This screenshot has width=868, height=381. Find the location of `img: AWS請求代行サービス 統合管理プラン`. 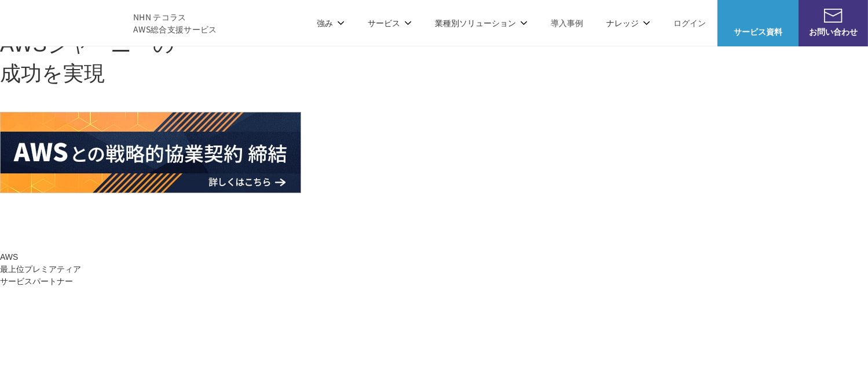

img: AWS請求代行サービス 統合管理プラン is located at coordinates (454, 153).